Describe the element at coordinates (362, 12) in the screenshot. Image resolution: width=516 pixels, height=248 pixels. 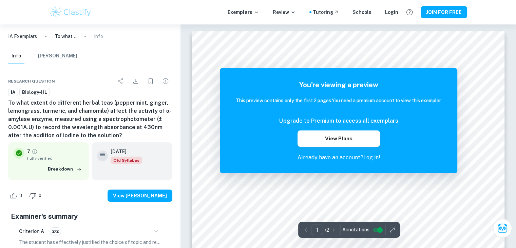
I see `div: Schools` at that location.